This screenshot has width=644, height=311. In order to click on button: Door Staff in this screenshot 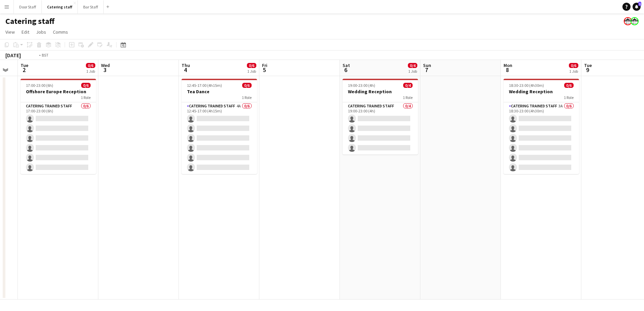, I will do `click(27, 6)`.